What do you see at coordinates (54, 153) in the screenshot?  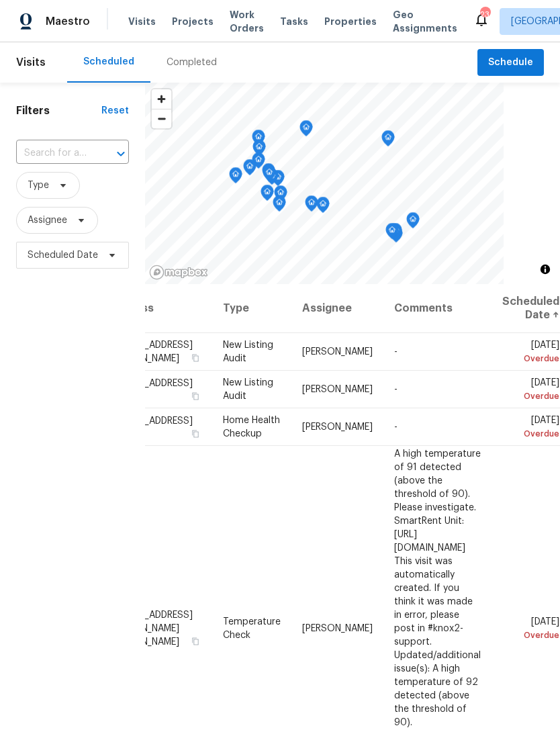 I see `input: Search for an address...` at bounding box center [54, 153].